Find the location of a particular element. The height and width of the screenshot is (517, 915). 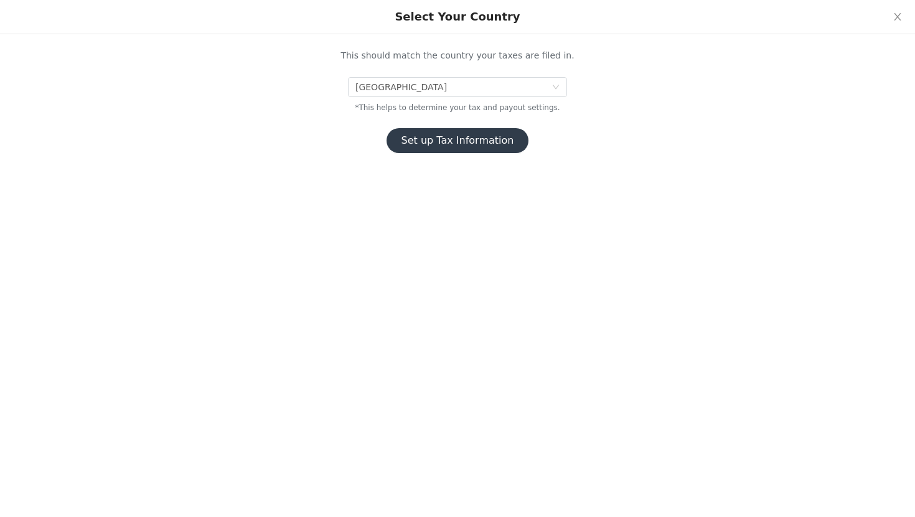

div: United States is located at coordinates (401, 87).